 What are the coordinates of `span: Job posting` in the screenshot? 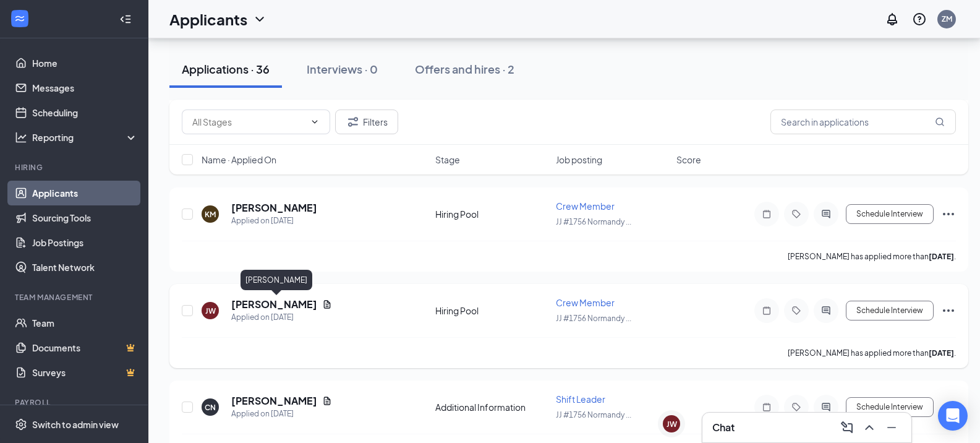 It's located at (579, 160).